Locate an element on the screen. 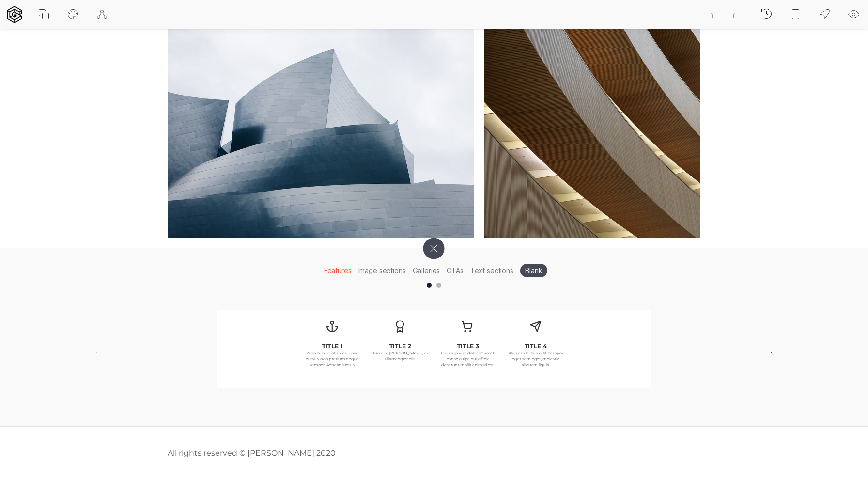 The image size is (868, 481). h3: TITLE 4 is located at coordinates (536, 345).